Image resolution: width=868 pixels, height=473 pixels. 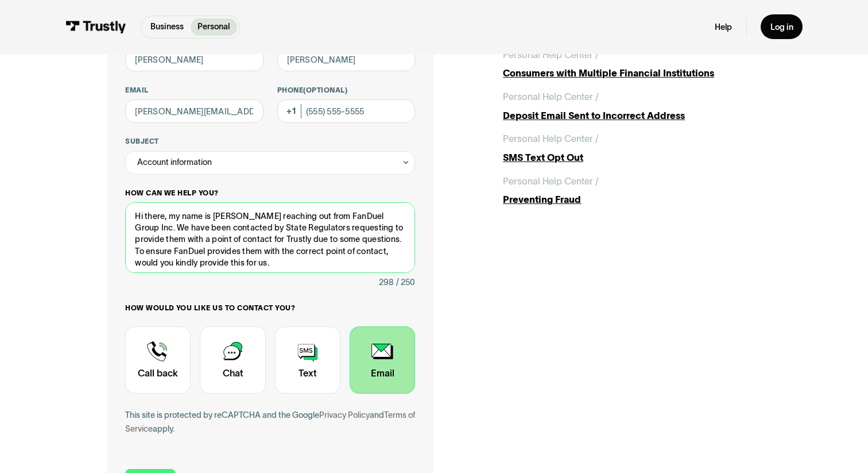 I want to click on label: How can we help you?, so click(x=270, y=193).